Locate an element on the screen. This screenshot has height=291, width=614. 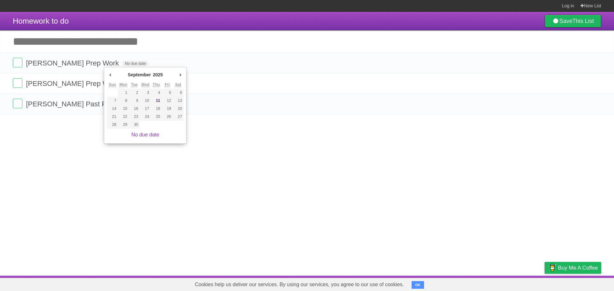
a: Terms is located at coordinates (522, 284).